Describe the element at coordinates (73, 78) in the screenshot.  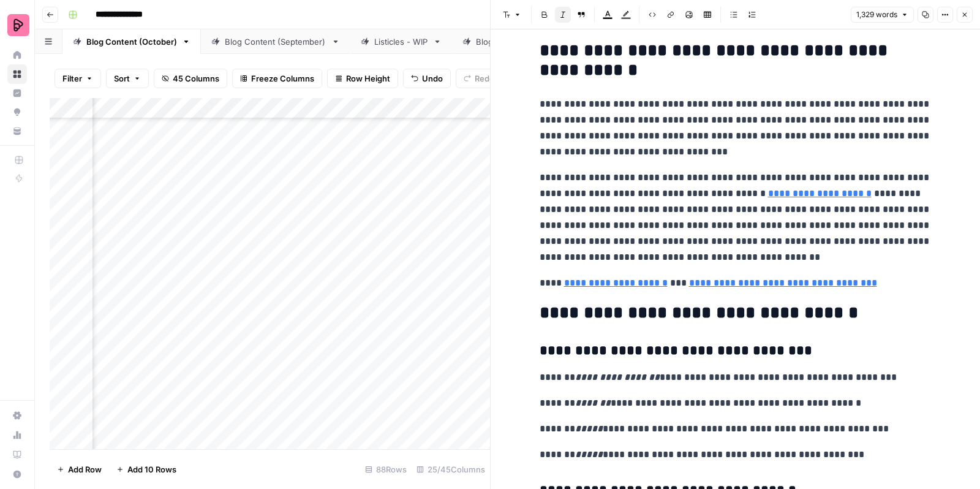
I see `span: Filter` at that location.